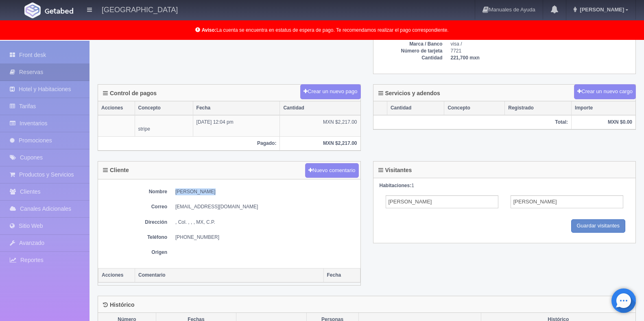 This screenshot has width=644, height=321. I want to click on button: Crear un nuevo cargo, so click(605, 91).